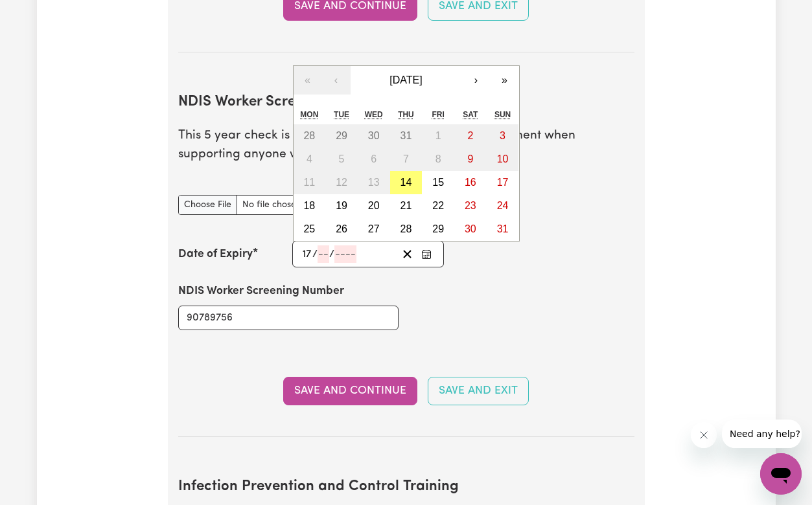  Describe the element at coordinates (470, 229) in the screenshot. I see `abbr: August 30, 2025` at that location.